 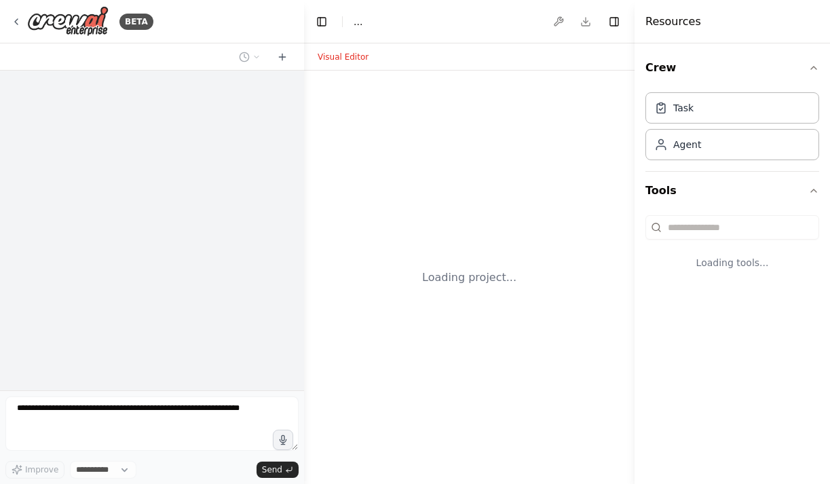 I want to click on img: Logo, so click(x=68, y=21).